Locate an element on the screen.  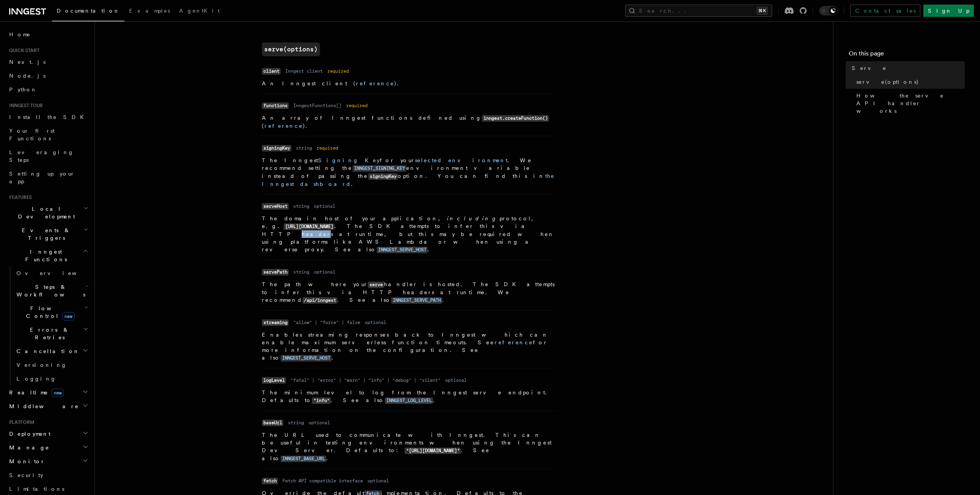
span: Quick start is located at coordinates (22, 50).